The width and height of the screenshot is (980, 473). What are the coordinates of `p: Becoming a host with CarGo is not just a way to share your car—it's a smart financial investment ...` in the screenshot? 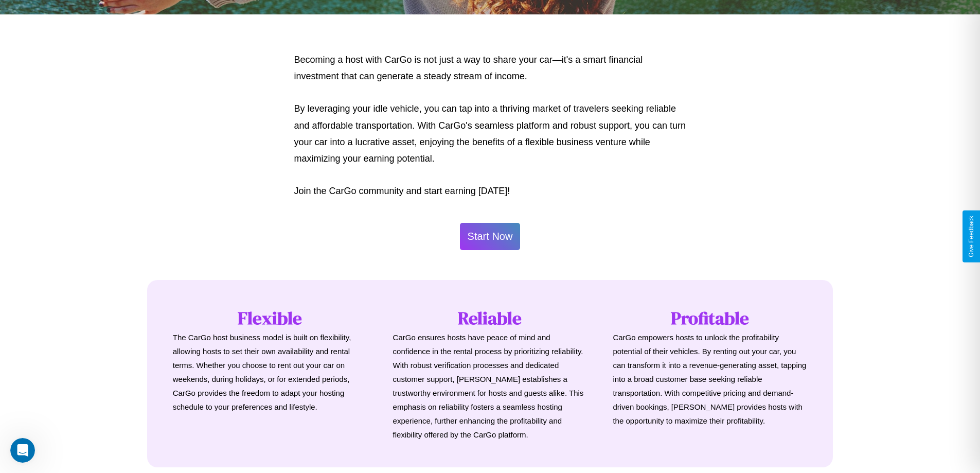 It's located at (490, 68).